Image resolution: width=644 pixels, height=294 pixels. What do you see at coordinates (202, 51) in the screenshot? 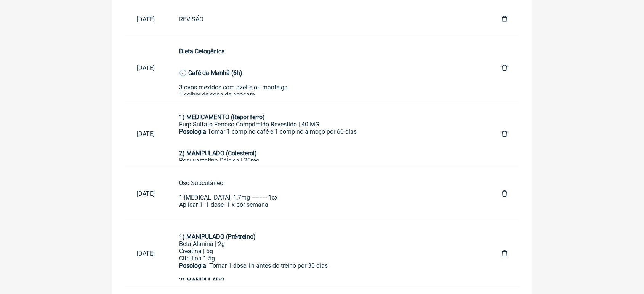
I see `strong: Dieta Cetogênica` at bounding box center [202, 51].